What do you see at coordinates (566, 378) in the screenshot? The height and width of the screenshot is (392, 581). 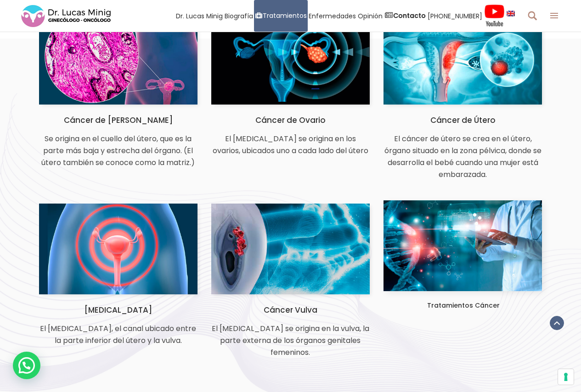 I see `button: Sus preferencias de consentimiento para tecnologías de seguimiento` at bounding box center [566, 378].